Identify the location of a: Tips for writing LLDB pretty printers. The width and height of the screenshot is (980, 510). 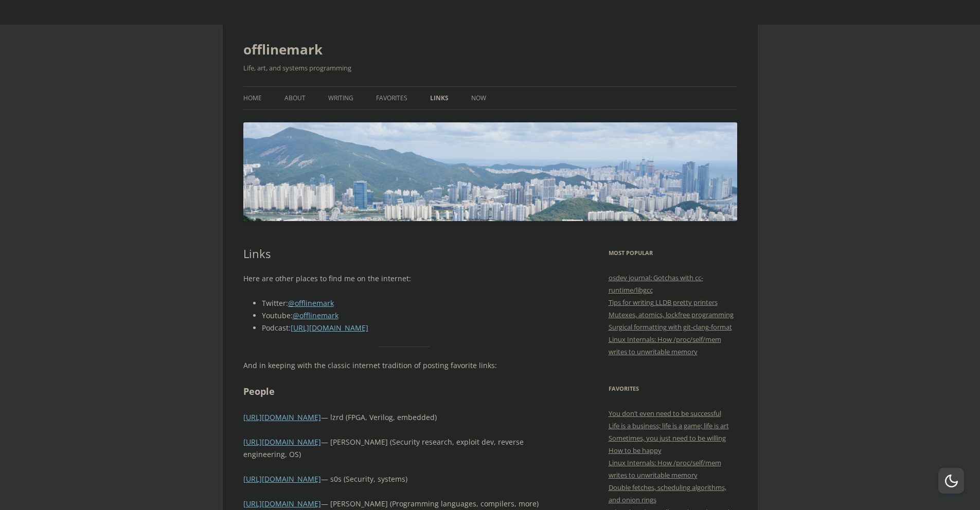
(663, 302).